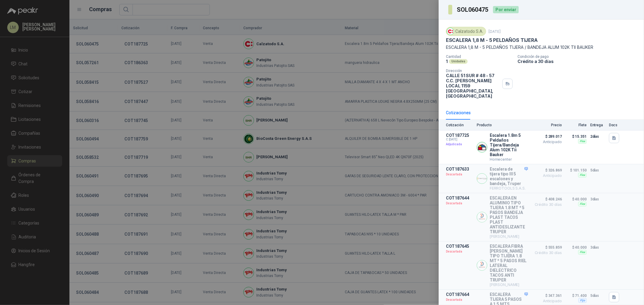 The height and width of the screenshot is (305, 644). What do you see at coordinates (503, 125) in the screenshot?
I see `p: Producto` at bounding box center [503, 125].